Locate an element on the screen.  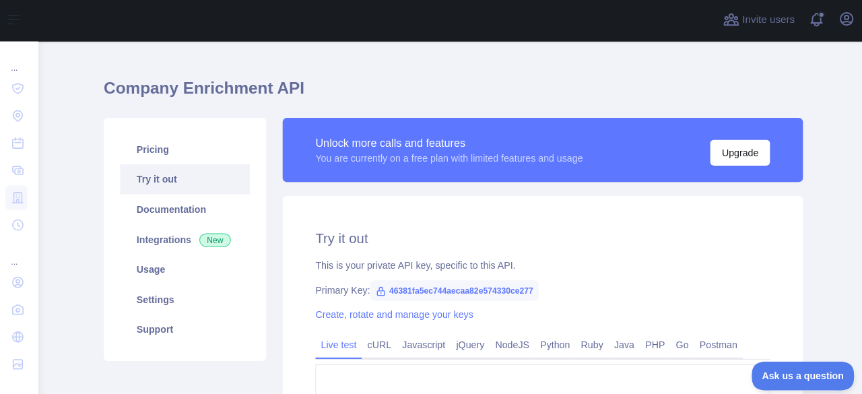
button: Invite users is located at coordinates (753, 22).